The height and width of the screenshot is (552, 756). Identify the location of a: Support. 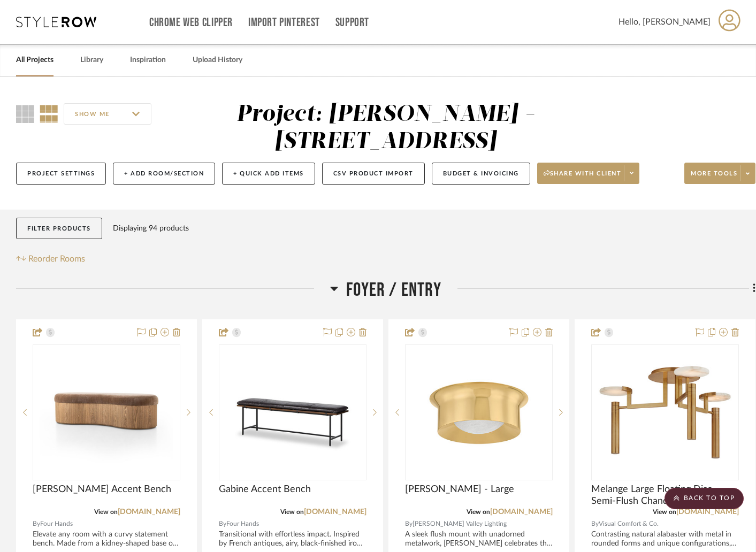
(352, 22).